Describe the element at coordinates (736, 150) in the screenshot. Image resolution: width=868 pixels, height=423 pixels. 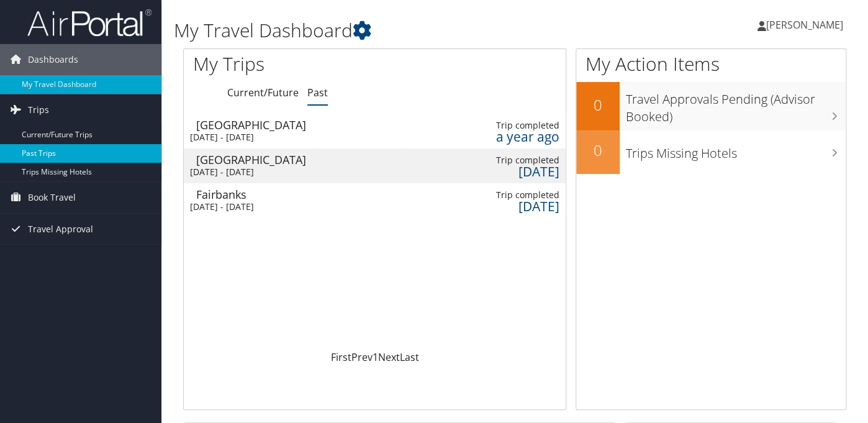
I see `h3: Trips Missing Hotels` at that location.